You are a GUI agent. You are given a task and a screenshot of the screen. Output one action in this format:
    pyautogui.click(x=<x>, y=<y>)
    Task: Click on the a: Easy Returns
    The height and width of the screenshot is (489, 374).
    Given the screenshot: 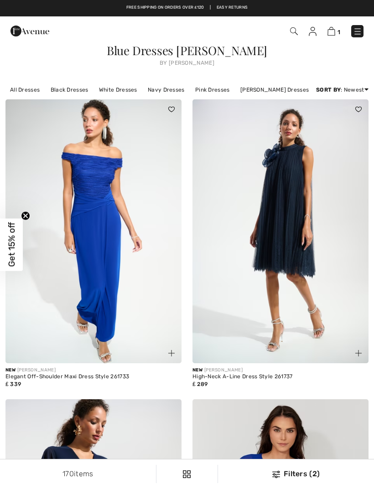 What is the action you would take?
    pyautogui.click(x=232, y=8)
    